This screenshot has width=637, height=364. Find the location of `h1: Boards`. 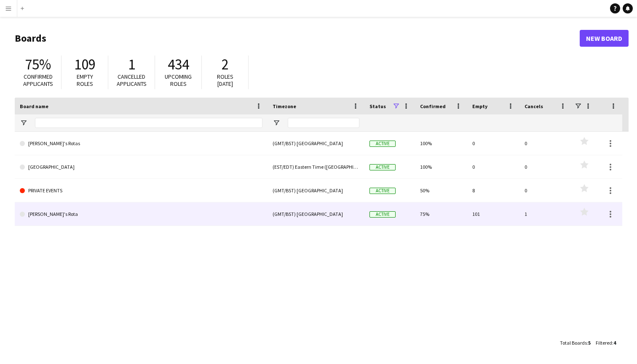

h1: Boards is located at coordinates (297, 38).